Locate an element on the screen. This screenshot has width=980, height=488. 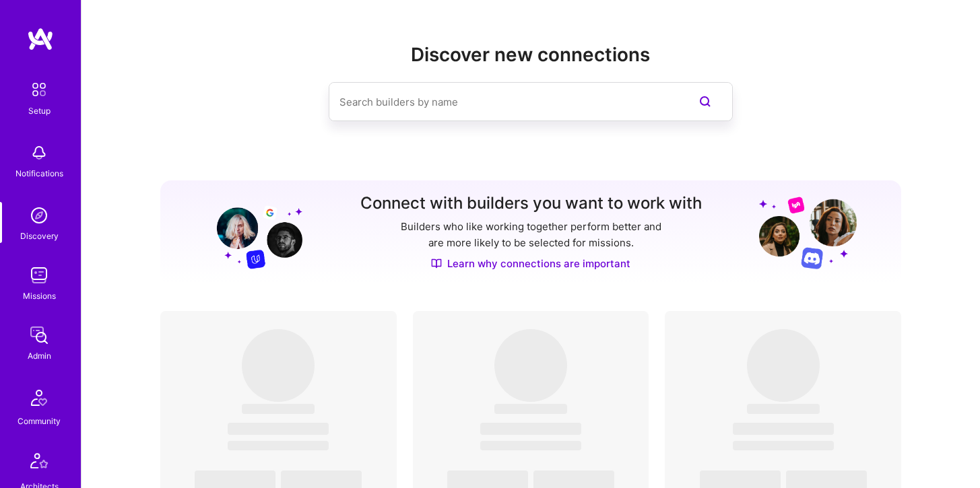
img: teamwork is located at coordinates (39, 275).